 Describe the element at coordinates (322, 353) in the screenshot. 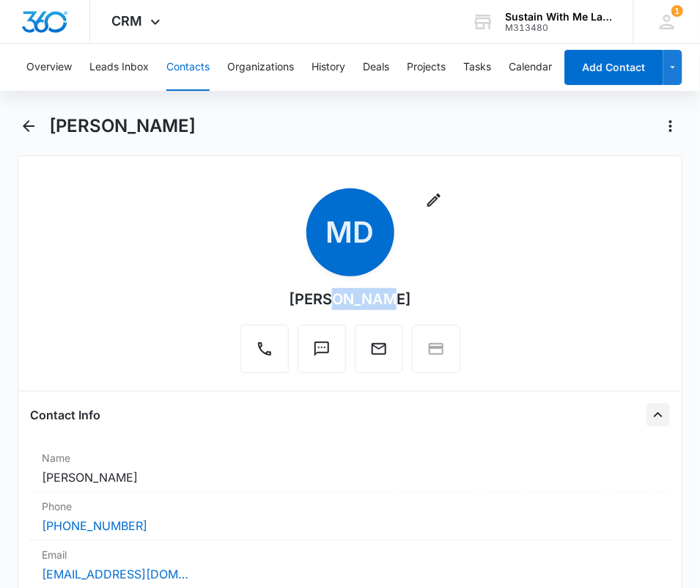

I see `a: Text` at that location.